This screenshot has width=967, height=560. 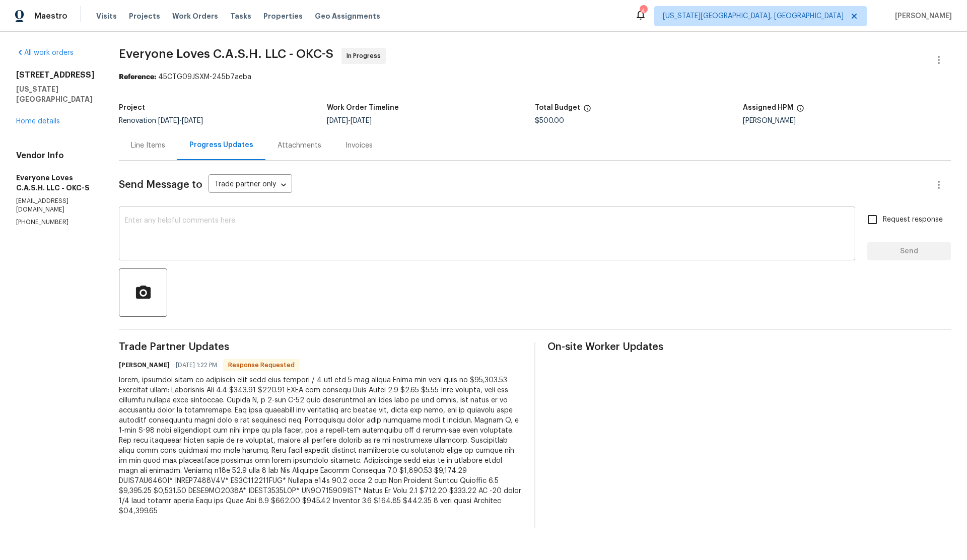 I want to click on span: Send Message to, so click(x=161, y=185).